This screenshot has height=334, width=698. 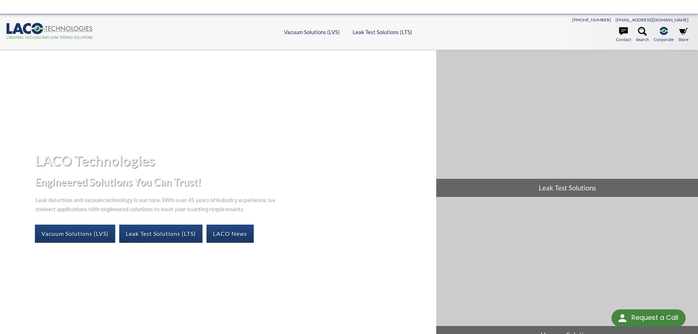 I want to click on a: Store, so click(x=684, y=35).